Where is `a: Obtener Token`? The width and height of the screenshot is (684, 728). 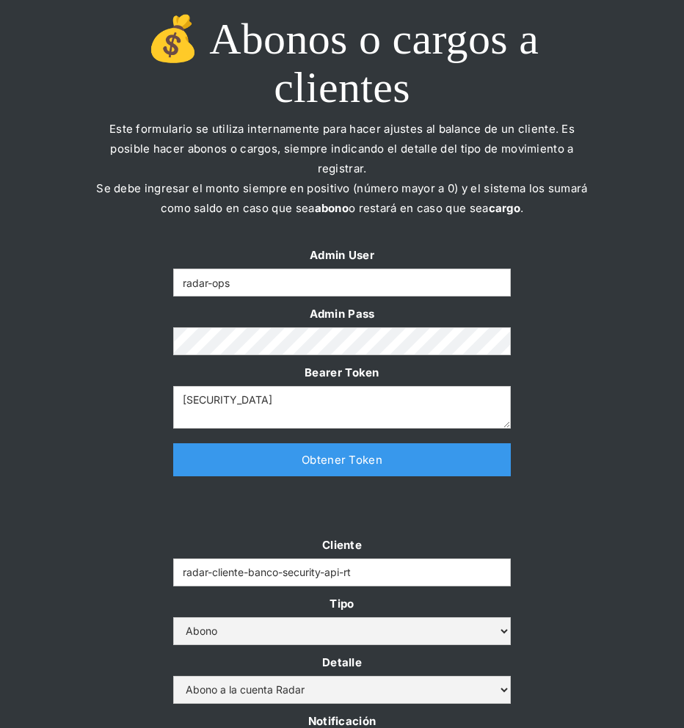
a: Obtener Token is located at coordinates (342, 459).